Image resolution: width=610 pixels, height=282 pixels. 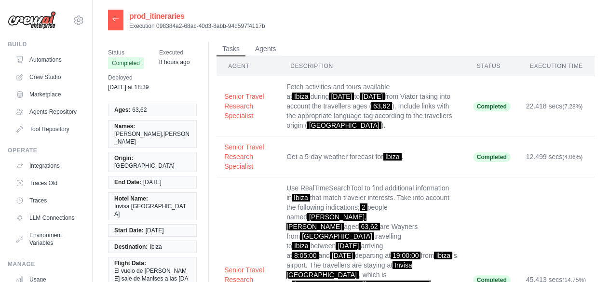 I want to click on span: (4.06%), so click(x=572, y=157).